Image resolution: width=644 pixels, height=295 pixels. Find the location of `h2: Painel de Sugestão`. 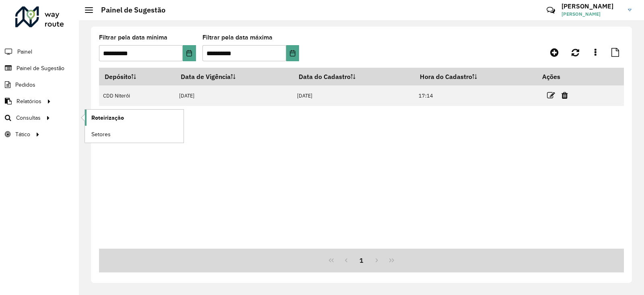

h2: Painel de Sugestão is located at coordinates (129, 10).